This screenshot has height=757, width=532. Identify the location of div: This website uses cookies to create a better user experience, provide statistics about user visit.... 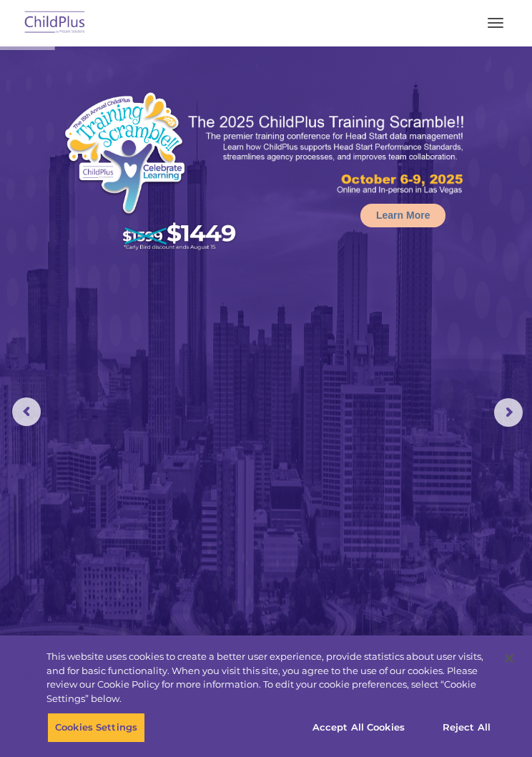
(270, 677).